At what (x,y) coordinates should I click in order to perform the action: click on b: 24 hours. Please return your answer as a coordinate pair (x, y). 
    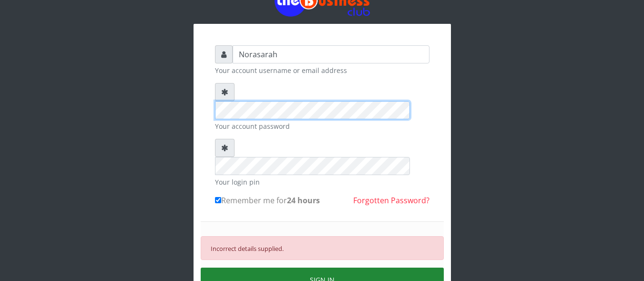
    Looking at the image, I should click on (303, 200).